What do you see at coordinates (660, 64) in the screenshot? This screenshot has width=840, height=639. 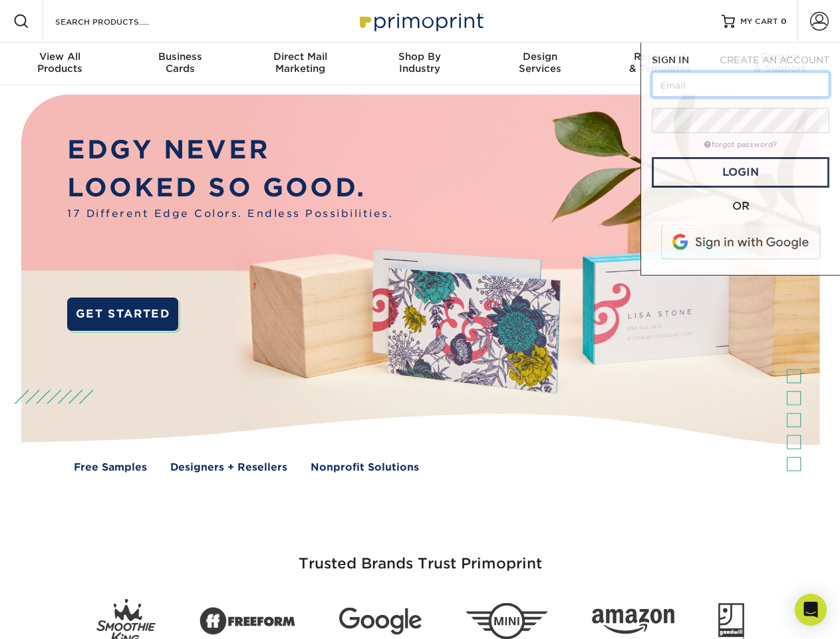 I see `a: Resources& Templates` at bounding box center [660, 64].